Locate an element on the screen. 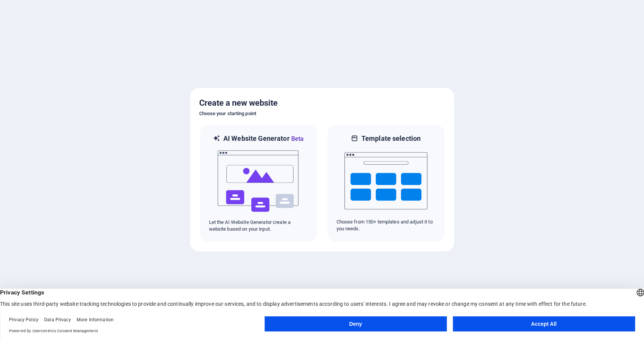  p: Let the AI Website Generator create a website based on your input. is located at coordinates (258, 225).